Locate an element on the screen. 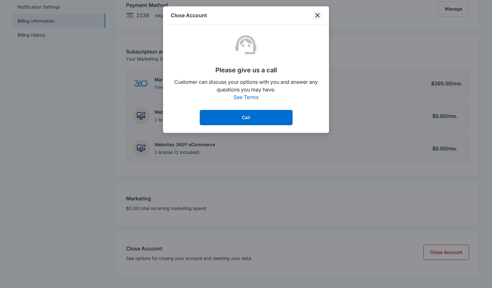 The width and height of the screenshot is (492, 288). h5: Please give us a call is located at coordinates (246, 70).